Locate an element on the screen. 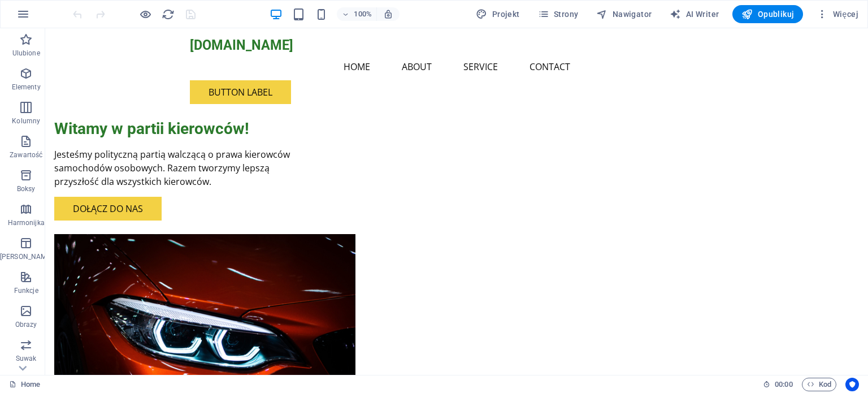  button: Usercentrics is located at coordinates (852, 384).